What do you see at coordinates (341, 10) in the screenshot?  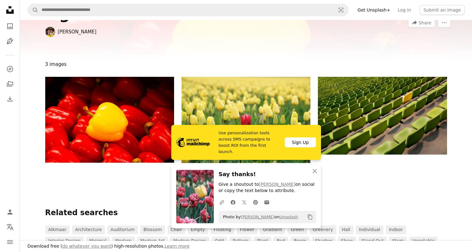 I see `button: Visual search` at bounding box center [341, 10].